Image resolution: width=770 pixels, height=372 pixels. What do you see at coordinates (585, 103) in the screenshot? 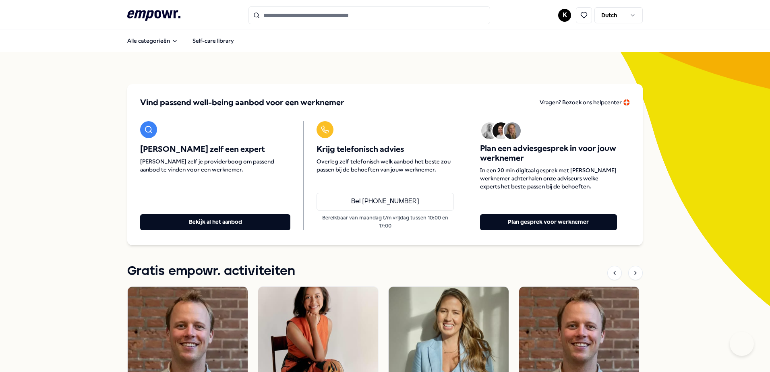
I see `a: Vragen? Bezoek ons helpcenter 🛟` at bounding box center [585, 103].